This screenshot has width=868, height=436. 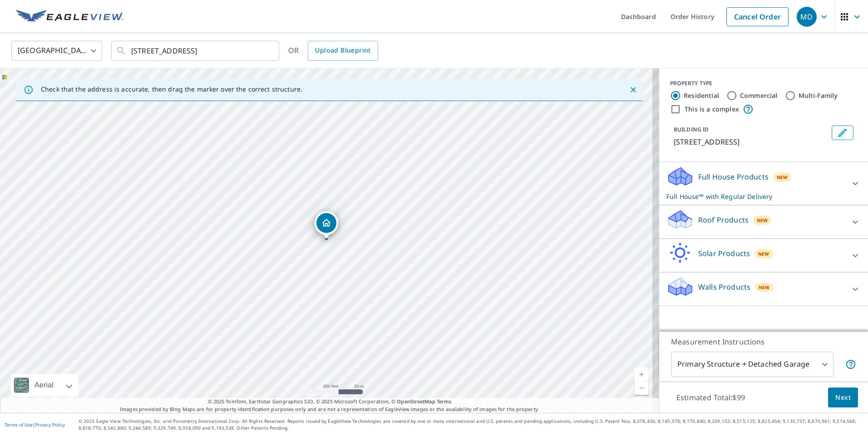 What do you see at coordinates (734, 177) in the screenshot?
I see `p: Full House Products` at bounding box center [734, 177].